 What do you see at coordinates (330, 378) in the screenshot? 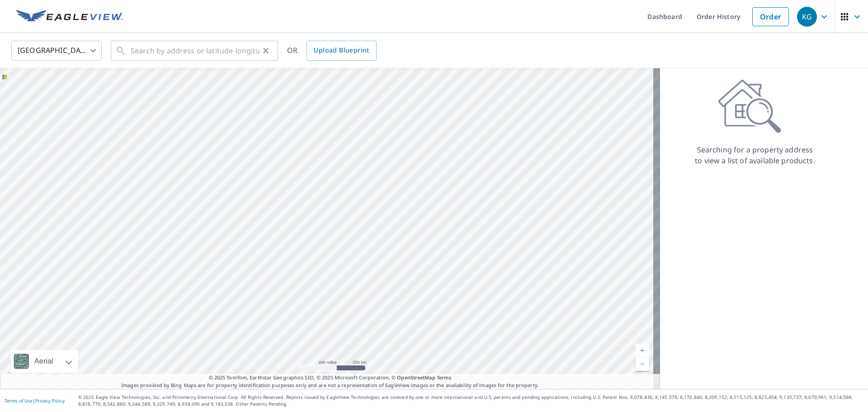
I see `span: © 2025 TomTom, Earthstar Geographics SIO, © 2025 Microsoft Corporation, ©` at bounding box center [330, 378].